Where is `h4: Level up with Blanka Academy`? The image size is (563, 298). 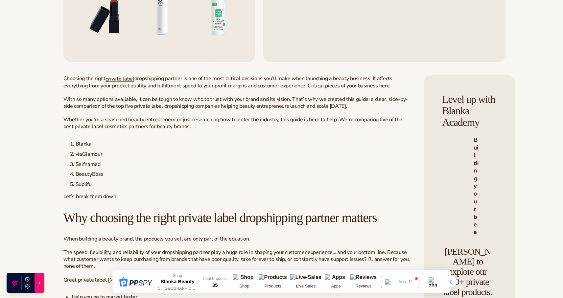 h4: Level up with Blanka Academy is located at coordinates (470, 111).